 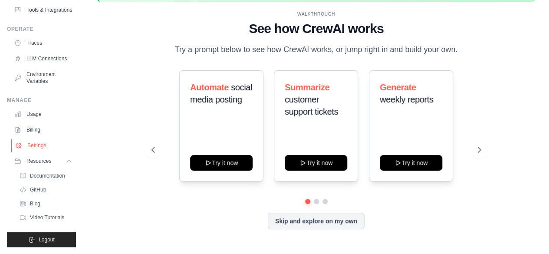 I want to click on span: Blog, so click(x=35, y=204).